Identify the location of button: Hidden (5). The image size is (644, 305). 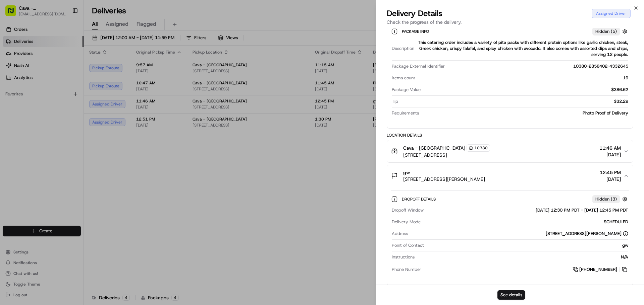
(610, 31).